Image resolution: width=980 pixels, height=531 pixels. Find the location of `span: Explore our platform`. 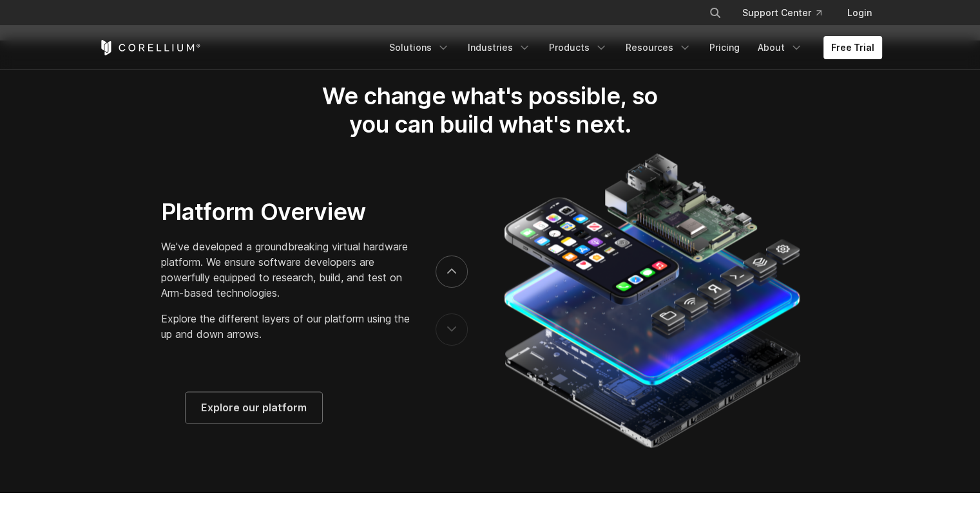

span: Explore our platform is located at coordinates (254, 407).